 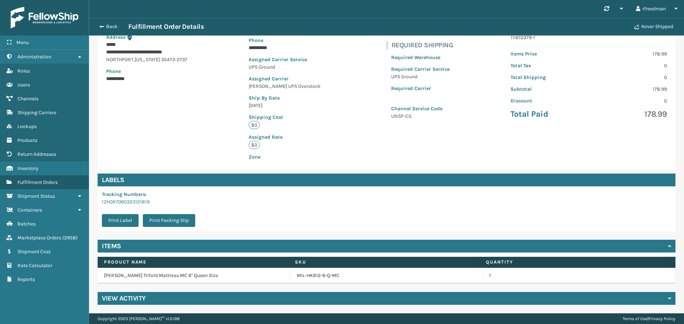 I want to click on span: Reports, so click(x=26, y=280).